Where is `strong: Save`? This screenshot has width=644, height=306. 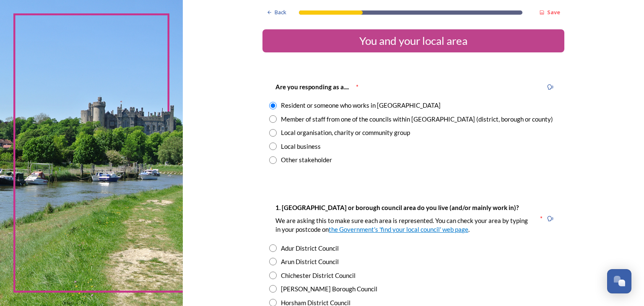
strong: Save is located at coordinates (554, 12).